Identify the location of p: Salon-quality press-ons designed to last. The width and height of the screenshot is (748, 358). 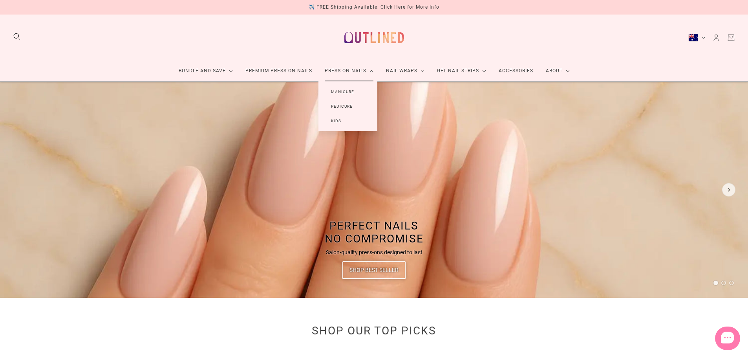
(374, 252).